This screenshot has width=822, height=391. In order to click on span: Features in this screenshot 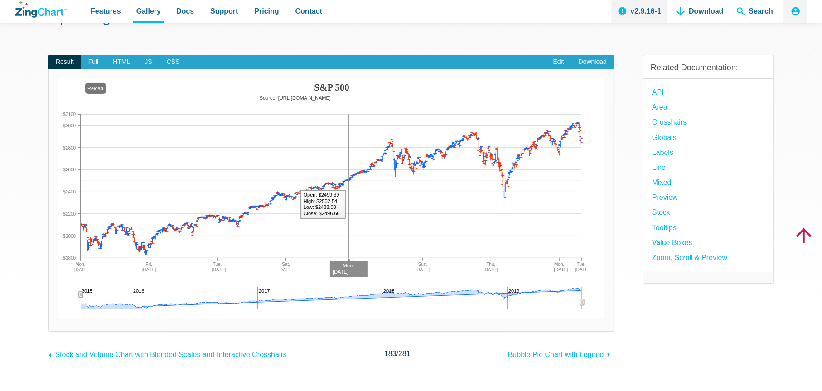, I will do `click(106, 11)`.